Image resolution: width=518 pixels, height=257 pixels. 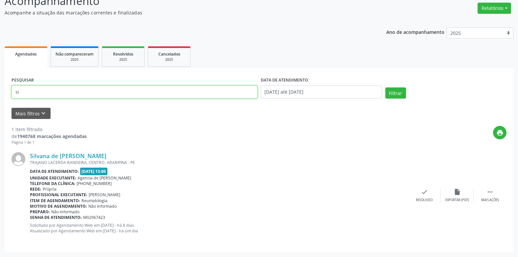 What do you see at coordinates (35, 189) in the screenshot?
I see `b: Rede:` at bounding box center [35, 189].